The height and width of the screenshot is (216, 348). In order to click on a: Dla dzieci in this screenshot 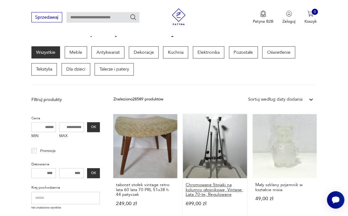, I will do `click(76, 69)`.